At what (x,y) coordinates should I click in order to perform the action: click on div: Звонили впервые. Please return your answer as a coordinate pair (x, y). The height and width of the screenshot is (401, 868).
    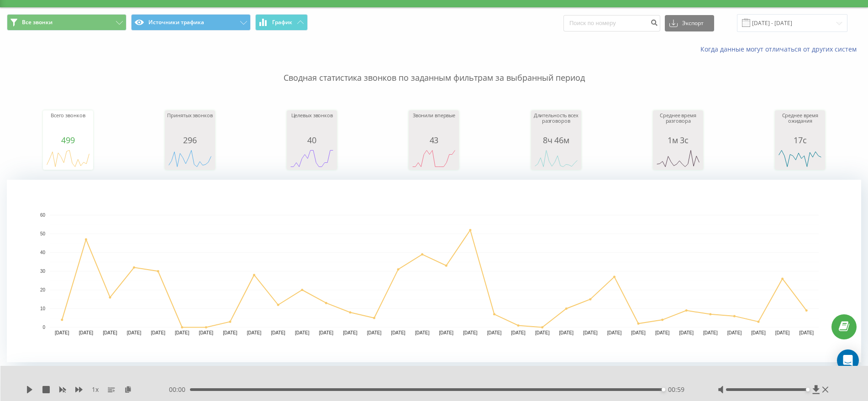
    Looking at the image, I should click on (434, 124).